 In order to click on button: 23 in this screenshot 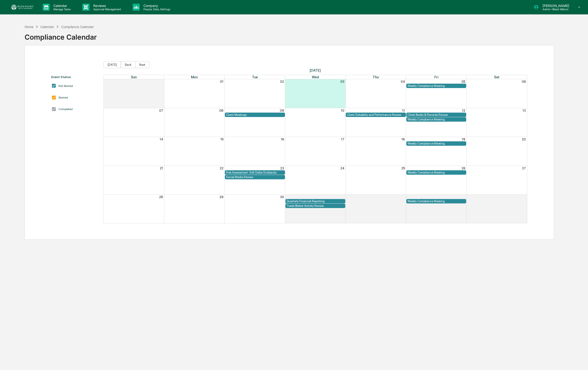, I will do `click(282, 168)`.